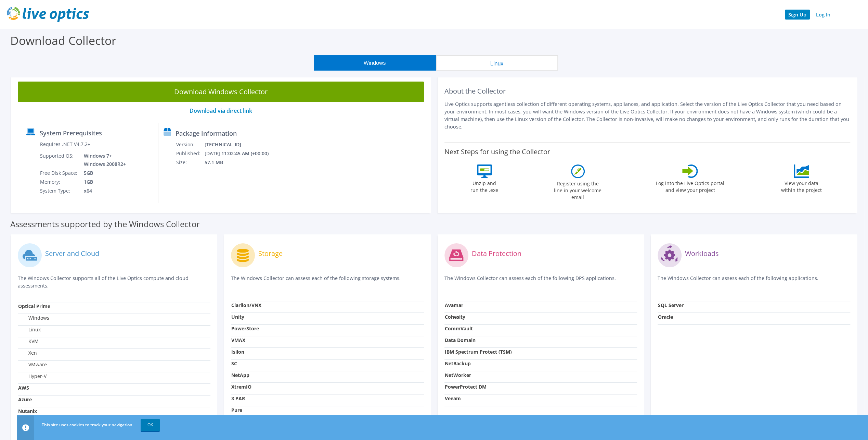 The height and width of the screenshot is (440, 868). I want to click on img: live_optics_svg.svg, so click(48, 14).